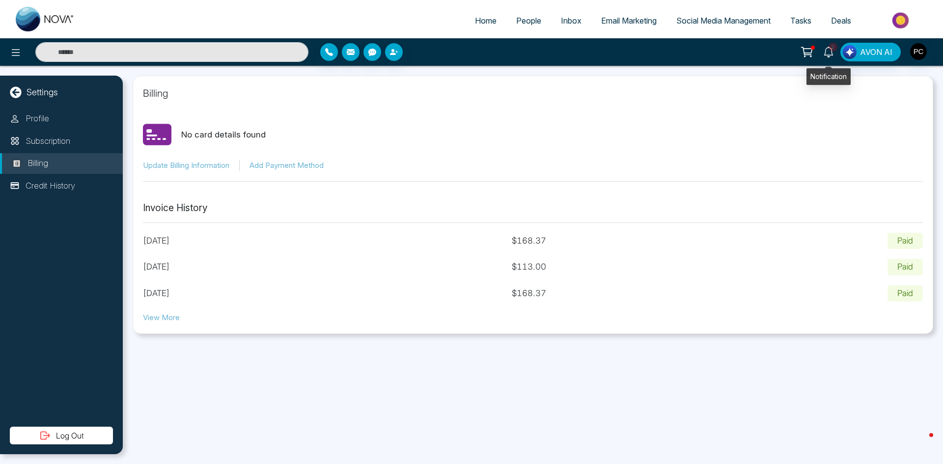 Image resolution: width=943 pixels, height=464 pixels. What do you see at coordinates (841, 21) in the screenshot?
I see `a: Deals` at bounding box center [841, 21].